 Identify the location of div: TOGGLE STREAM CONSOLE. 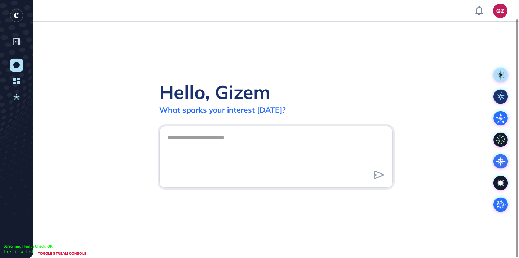
(62, 254).